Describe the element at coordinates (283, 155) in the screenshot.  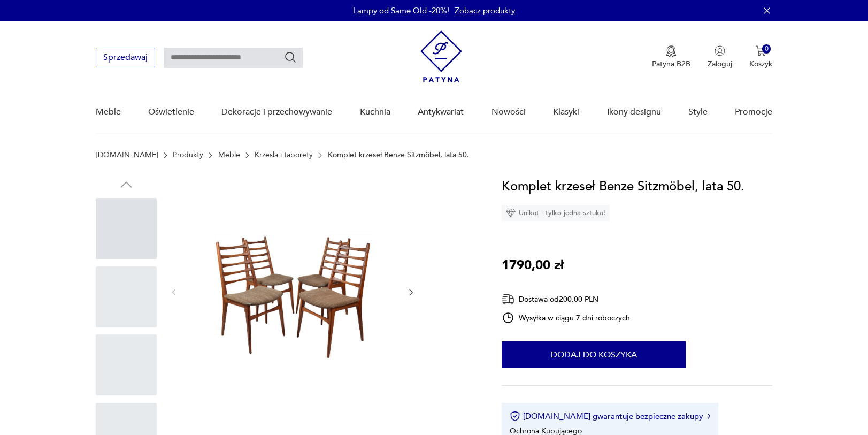
I see `a: Krzesła i taborety` at that location.